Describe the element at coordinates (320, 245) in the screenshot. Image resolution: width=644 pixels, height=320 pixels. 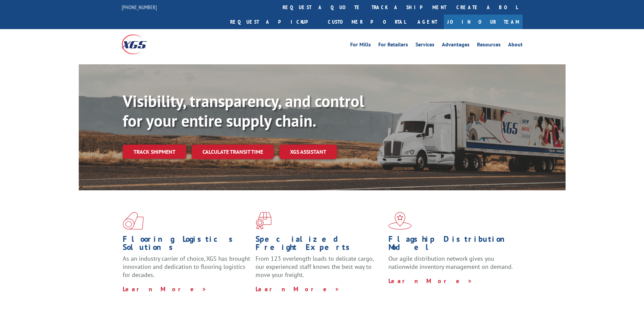
I see `h1: Specialized Freight Experts` at that location.